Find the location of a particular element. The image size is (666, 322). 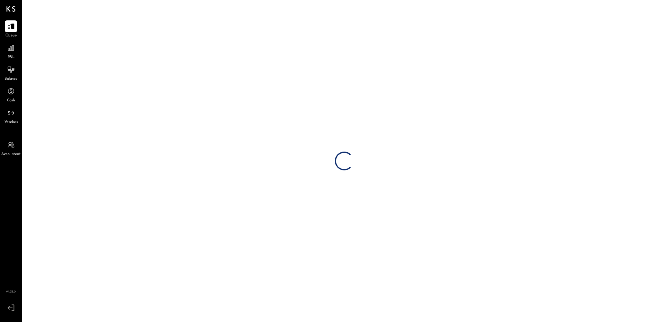

span: P&L is located at coordinates (11, 57).